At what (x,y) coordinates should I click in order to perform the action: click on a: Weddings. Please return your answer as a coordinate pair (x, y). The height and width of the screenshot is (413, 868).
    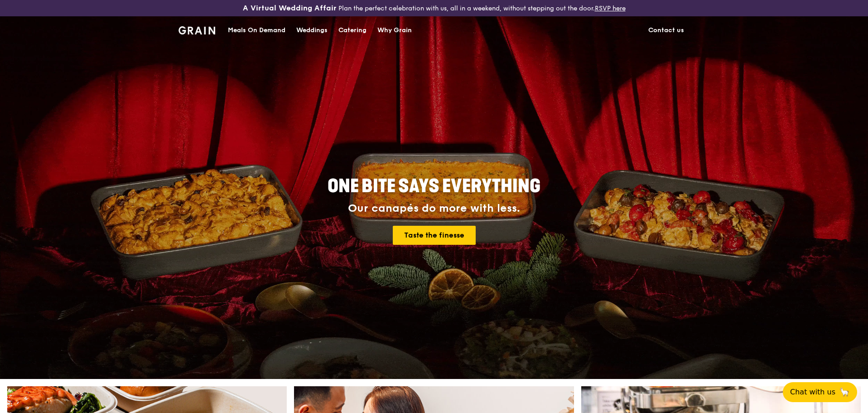
    Looking at the image, I should click on (312, 31).